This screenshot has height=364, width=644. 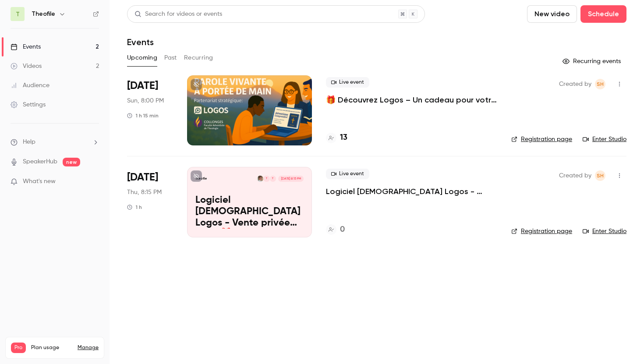 What do you see at coordinates (150, 202) in the screenshot?
I see `div: Oct 16 Thu, 8:15 PM (Europe/Paris)` at bounding box center [150, 202].